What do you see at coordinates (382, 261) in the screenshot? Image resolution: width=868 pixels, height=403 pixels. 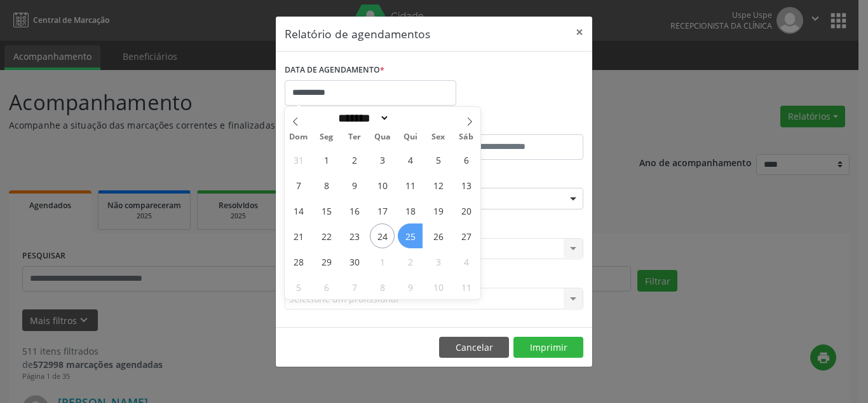 I see `span: Outubro 1, 2025` at bounding box center [382, 261].